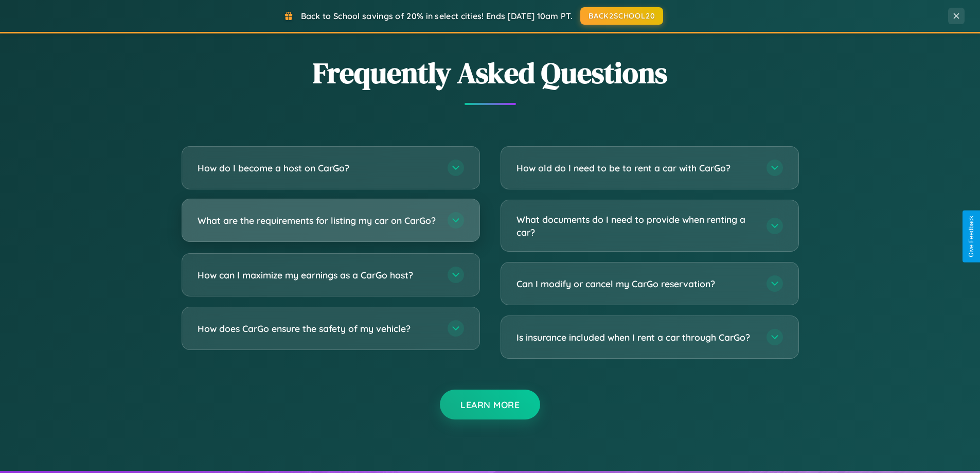  I want to click on h3: How can I maximize my earnings as a CarGo host?, so click(317, 275).